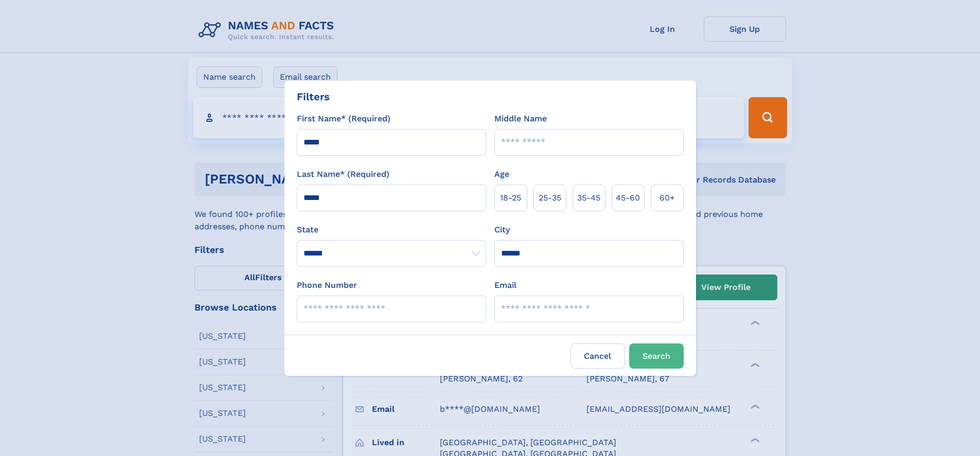 Image resolution: width=980 pixels, height=456 pixels. I want to click on span: 35‑45, so click(589, 198).